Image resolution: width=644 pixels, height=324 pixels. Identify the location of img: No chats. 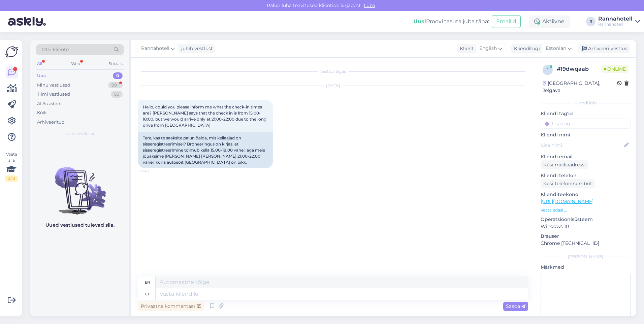
(80, 185).